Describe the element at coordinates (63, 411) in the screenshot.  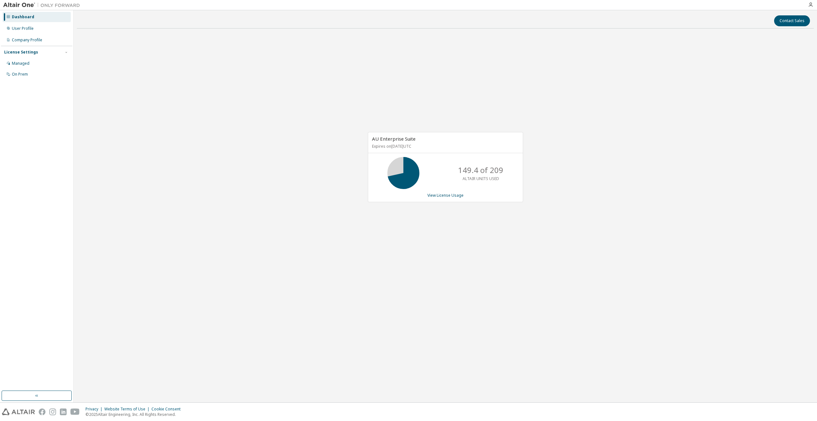
I see `img: linkedin.svg` at that location.